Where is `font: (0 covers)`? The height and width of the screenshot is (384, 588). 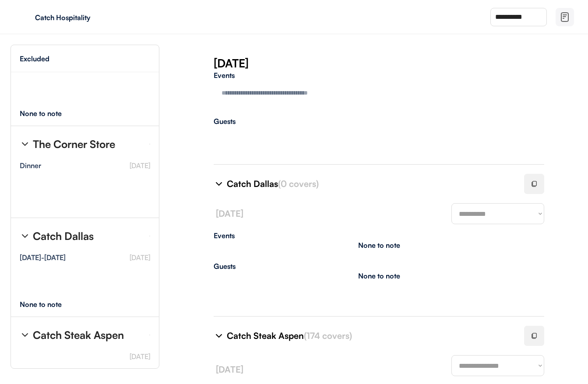 font: (0 covers) is located at coordinates (298, 184).